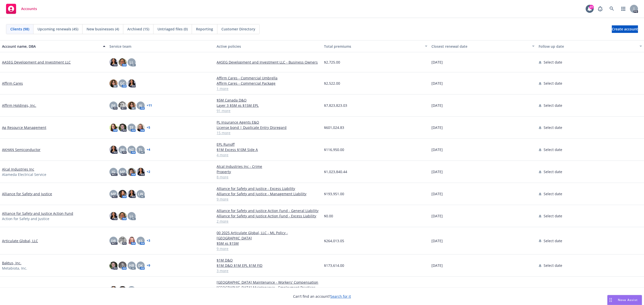  What do you see at coordinates (113, 241) in the screenshot?
I see `span: DB` at bounding box center [113, 241].